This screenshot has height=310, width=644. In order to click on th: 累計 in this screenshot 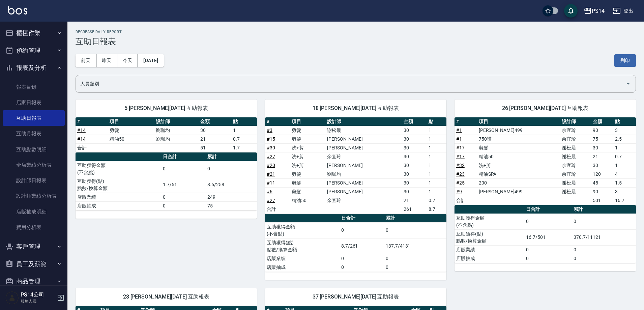, I will do `click(415, 218)`.